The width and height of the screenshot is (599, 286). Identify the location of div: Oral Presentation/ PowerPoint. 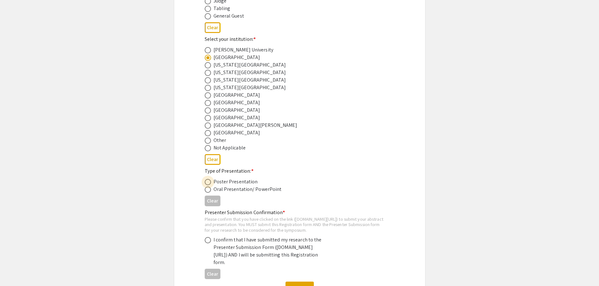
(247, 190).